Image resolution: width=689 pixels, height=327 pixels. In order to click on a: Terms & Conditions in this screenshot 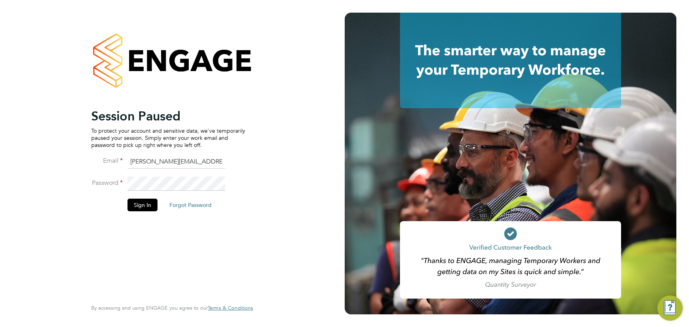, I will do `click(230, 308)`.